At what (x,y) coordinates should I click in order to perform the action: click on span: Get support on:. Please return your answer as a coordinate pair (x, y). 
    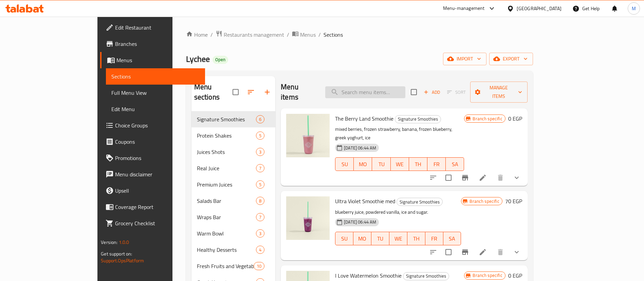
    Looking at the image, I should click on (116, 254).